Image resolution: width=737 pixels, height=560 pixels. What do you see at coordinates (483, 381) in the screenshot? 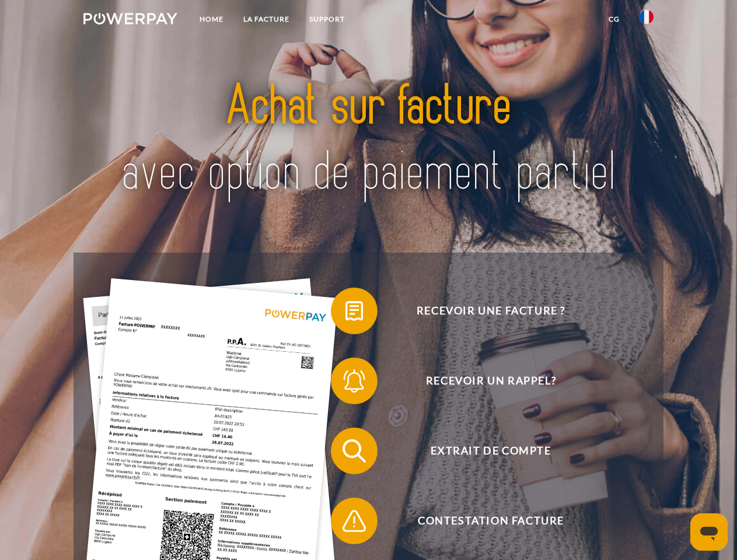
I see `button: Recevoir un rappel?` at bounding box center [483, 381].